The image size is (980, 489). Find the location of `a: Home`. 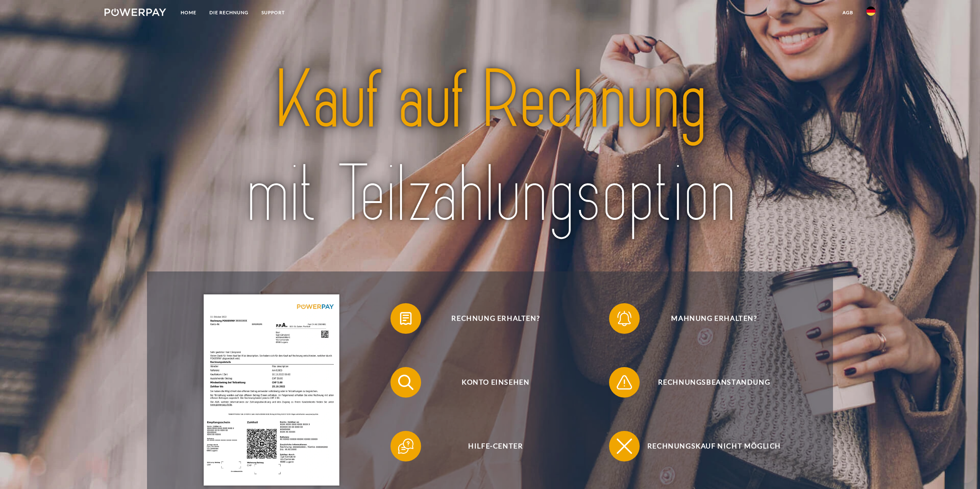

a: Home is located at coordinates (188, 12).